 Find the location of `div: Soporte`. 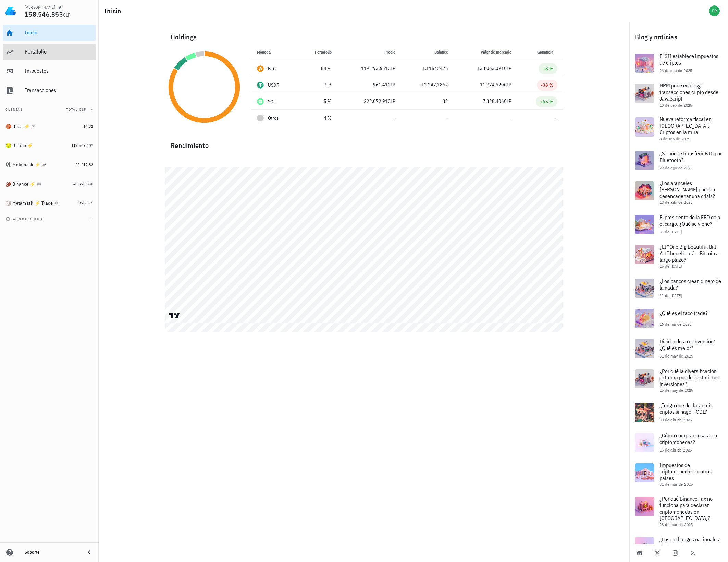

div: Soporte is located at coordinates (52, 552).